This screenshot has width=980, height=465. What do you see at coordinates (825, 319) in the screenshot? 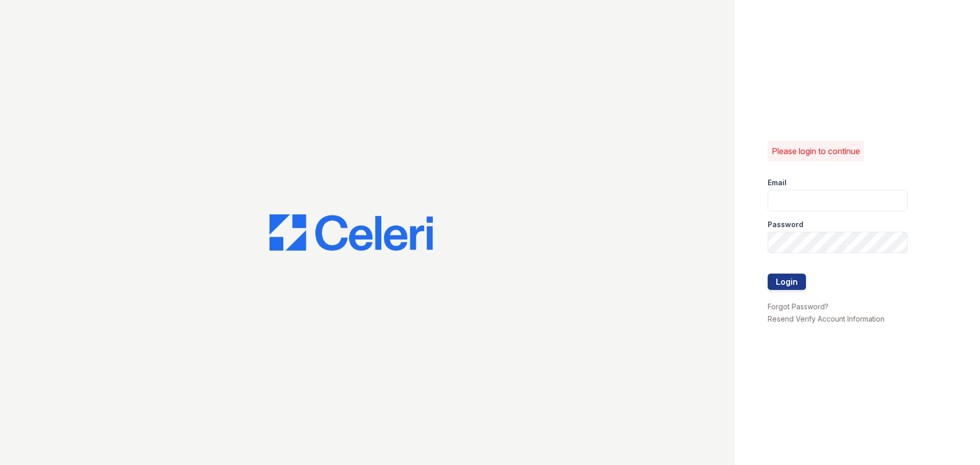
I see `a: Resend Verify Account Information` at bounding box center [825, 319].